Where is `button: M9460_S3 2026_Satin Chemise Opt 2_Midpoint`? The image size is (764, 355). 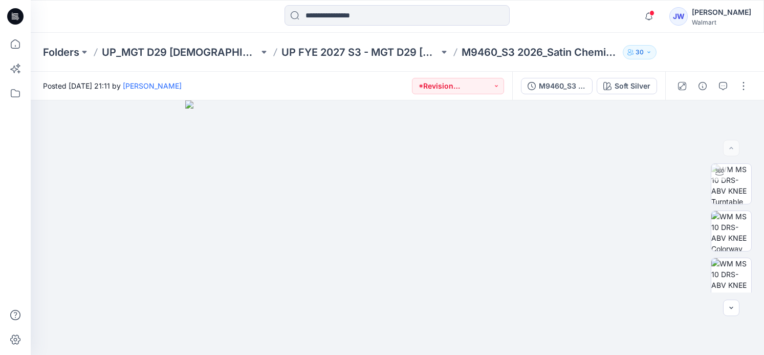 button: M9460_S3 2026_Satin Chemise Opt 2_Midpoint is located at coordinates (557, 86).